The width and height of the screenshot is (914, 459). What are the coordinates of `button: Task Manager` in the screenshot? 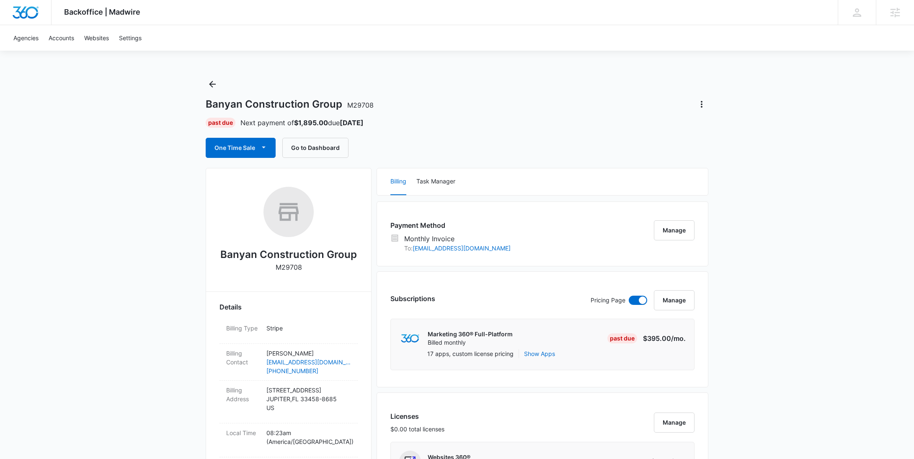 It's located at (435, 182).